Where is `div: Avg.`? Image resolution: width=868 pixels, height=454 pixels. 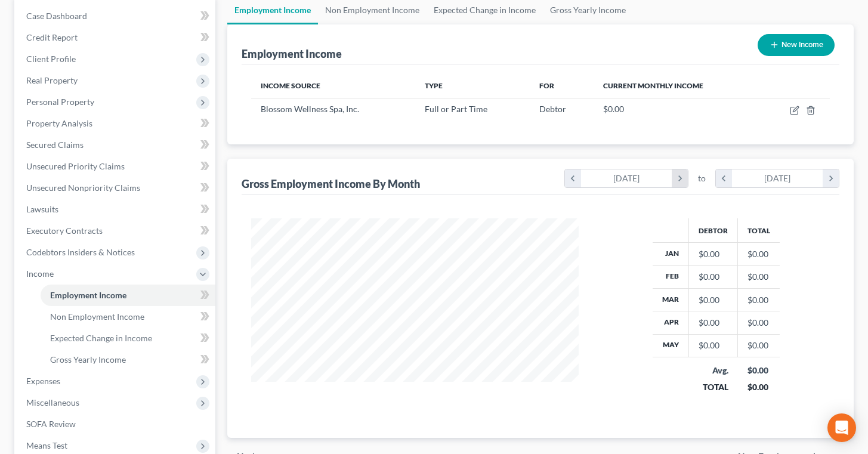
div: Avg. is located at coordinates (714, 371).